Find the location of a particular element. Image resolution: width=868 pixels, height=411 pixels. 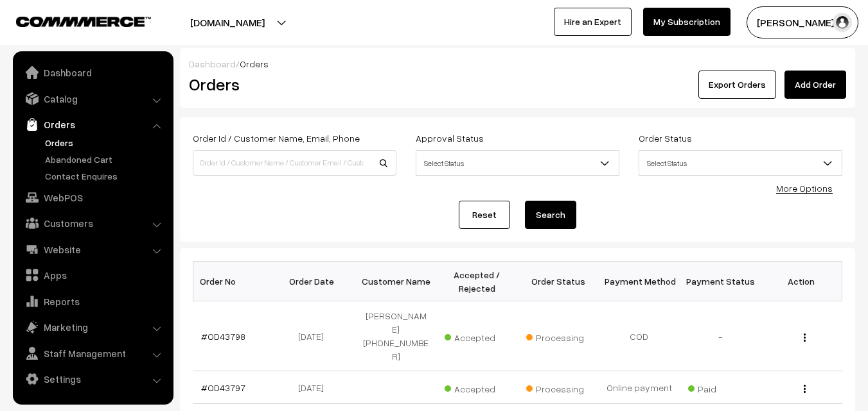

th: Order Status is located at coordinates (558, 282).